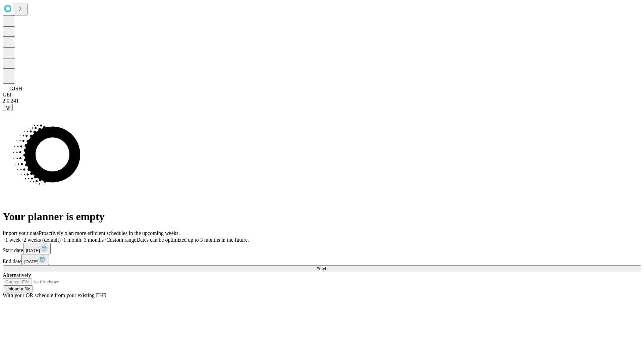 The image size is (644, 363). What do you see at coordinates (322, 260) in the screenshot?
I see `div: End date` at bounding box center [322, 260].